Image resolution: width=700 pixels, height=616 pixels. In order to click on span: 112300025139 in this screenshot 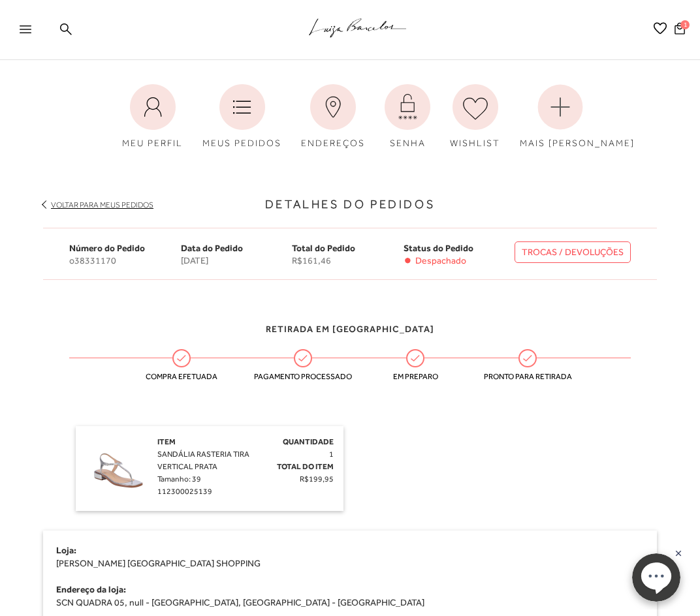, I will do `click(185, 491)`.